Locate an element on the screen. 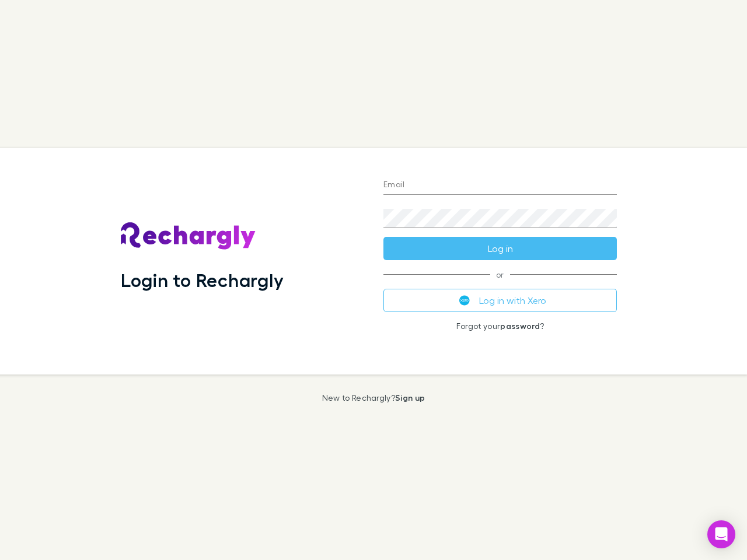 Image resolution: width=747 pixels, height=560 pixels. a: Sign up is located at coordinates (409, 398).